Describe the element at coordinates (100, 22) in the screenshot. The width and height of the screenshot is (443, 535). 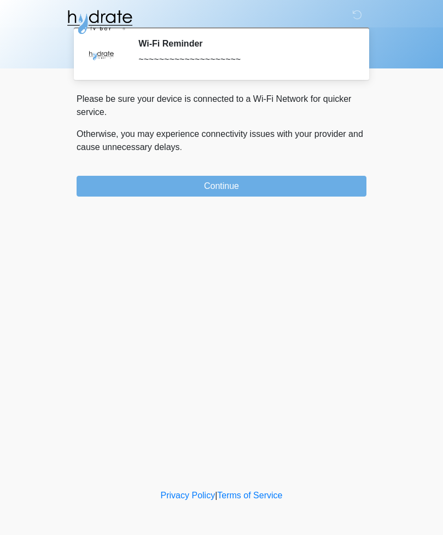
I see `img: Hydrate IV Bar - Fort Collins Logo` at that location.